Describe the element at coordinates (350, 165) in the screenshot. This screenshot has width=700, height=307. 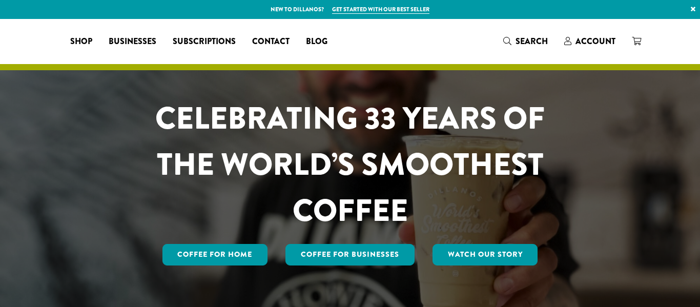
I see `h1: CELEBRATING 33 YEARS OF THE WORLD’S SMOOTHEST COFFEE` at that location.